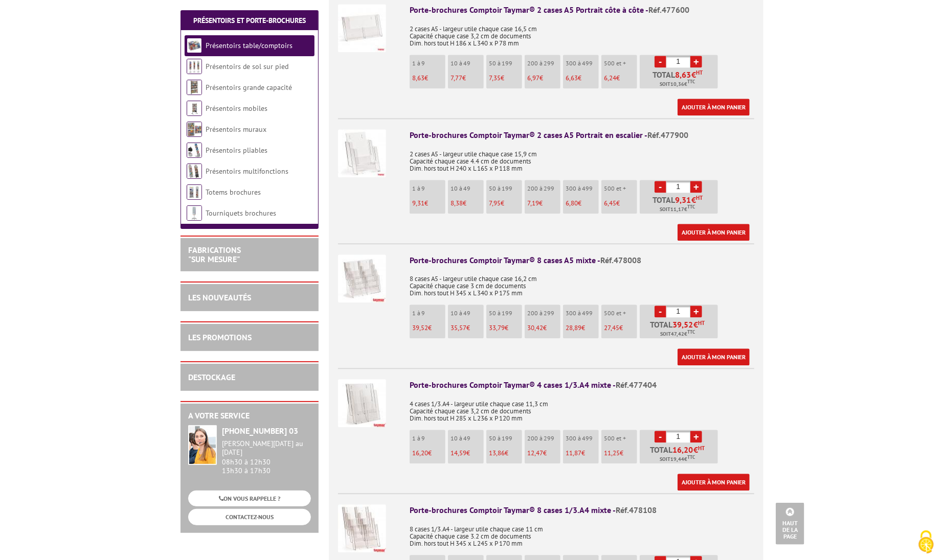  Describe the element at coordinates (362, 28) in the screenshot. I see `img: Porte-brochures Comptoir Taymar® 2 cases A5 Portrait côte à côte` at that location.